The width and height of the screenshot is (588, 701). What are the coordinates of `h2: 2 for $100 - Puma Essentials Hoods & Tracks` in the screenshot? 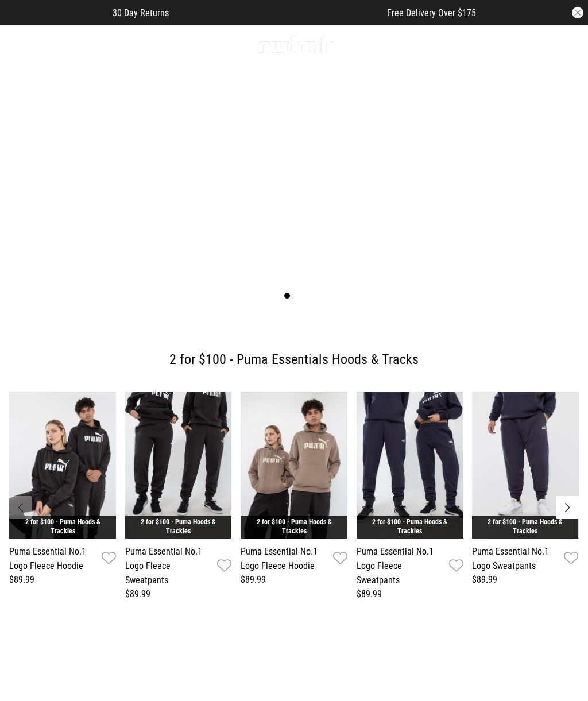 It's located at (294, 359).